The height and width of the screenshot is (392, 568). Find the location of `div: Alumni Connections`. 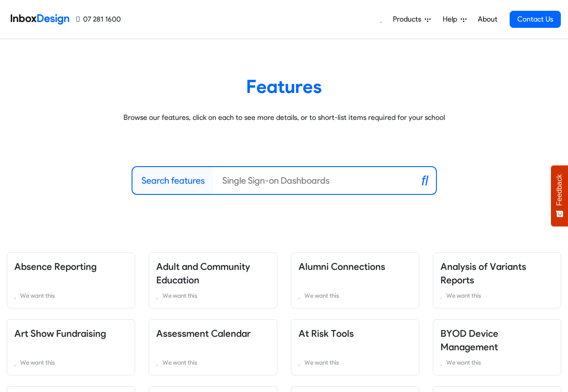

div: Alumni Connections is located at coordinates (355, 280).